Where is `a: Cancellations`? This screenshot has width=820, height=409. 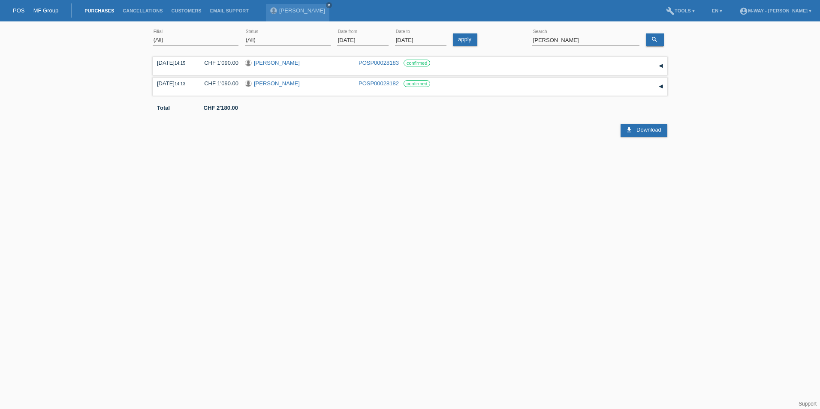 a: Cancellations is located at coordinates (142, 11).